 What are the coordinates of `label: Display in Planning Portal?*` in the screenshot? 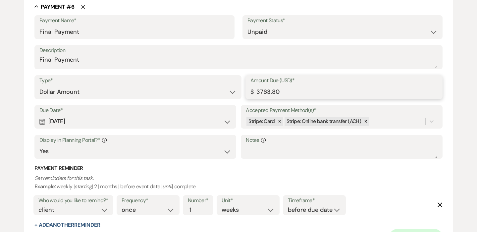 It's located at (135, 140).